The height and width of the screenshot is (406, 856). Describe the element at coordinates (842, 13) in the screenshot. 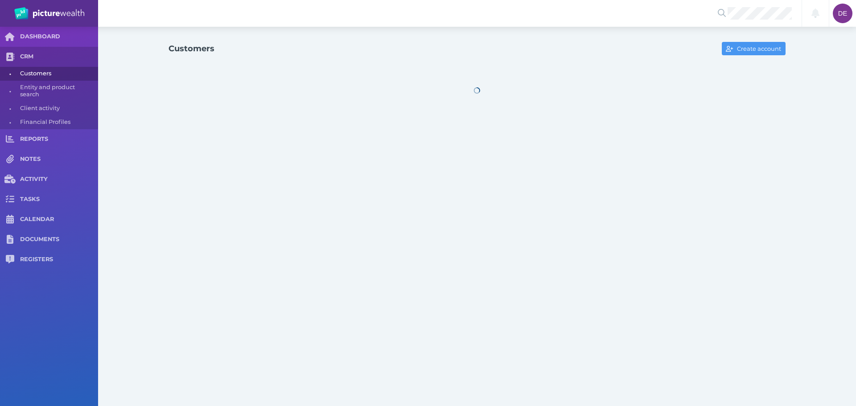

I see `div: Darcie Ercegovich` at that location.